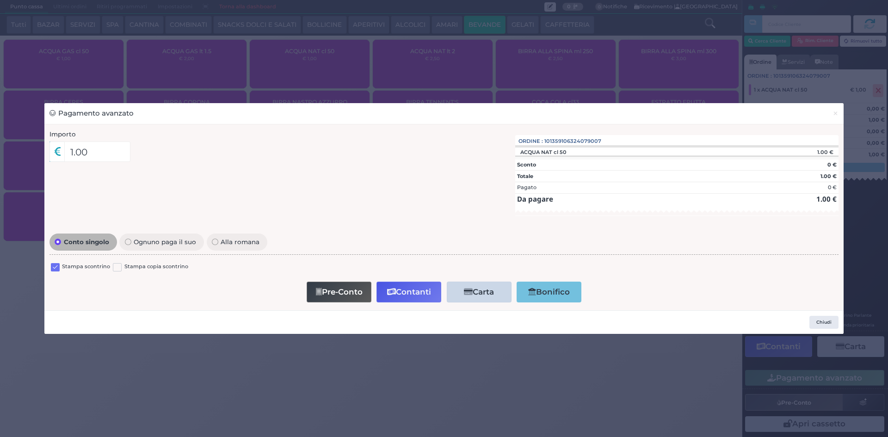 This screenshot has height=437, width=888. What do you see at coordinates (527, 187) in the screenshot?
I see `div: Pagato` at bounding box center [527, 187].